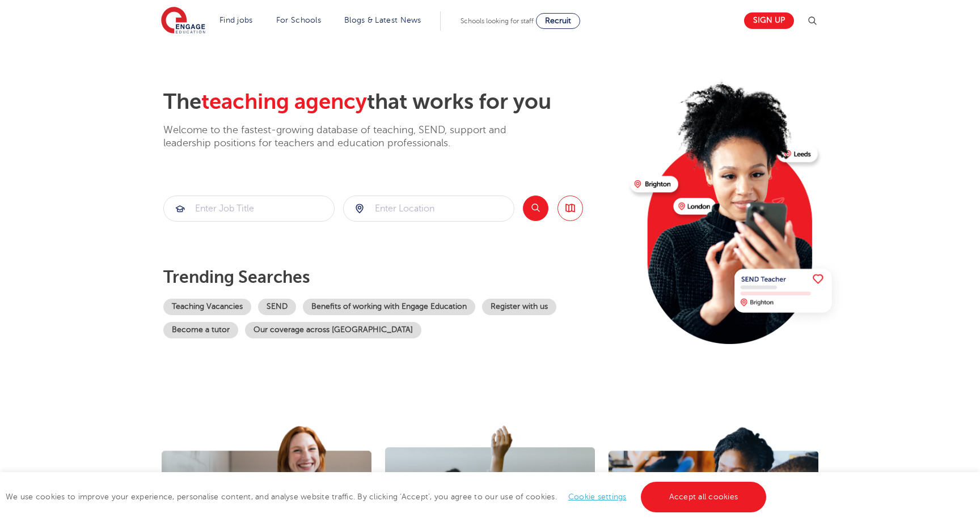  What do you see at coordinates (558, 20) in the screenshot?
I see `span: Recruit` at bounding box center [558, 20].